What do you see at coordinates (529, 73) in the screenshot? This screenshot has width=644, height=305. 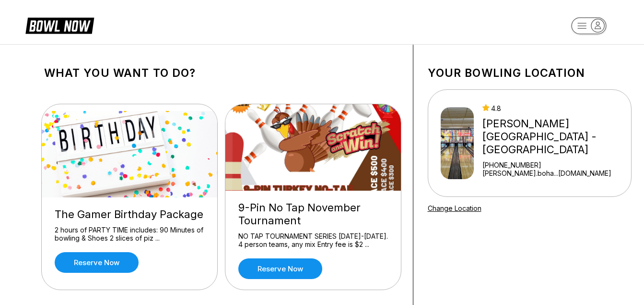 I see `h1: Your bowling location` at bounding box center [529, 73].